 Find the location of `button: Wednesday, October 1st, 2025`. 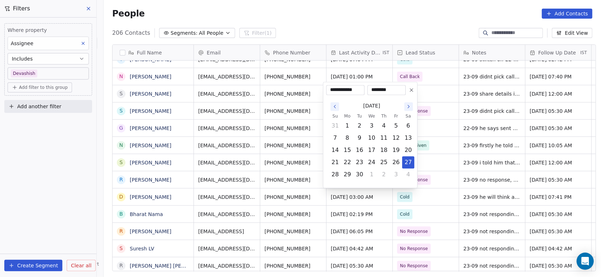

button: Wednesday, October 1st, 2025 is located at coordinates (371, 174).